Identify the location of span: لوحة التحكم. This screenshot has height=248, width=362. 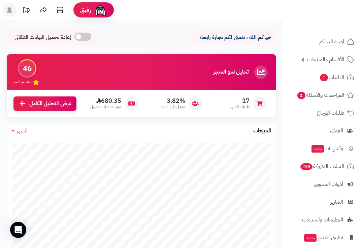
(332, 42).